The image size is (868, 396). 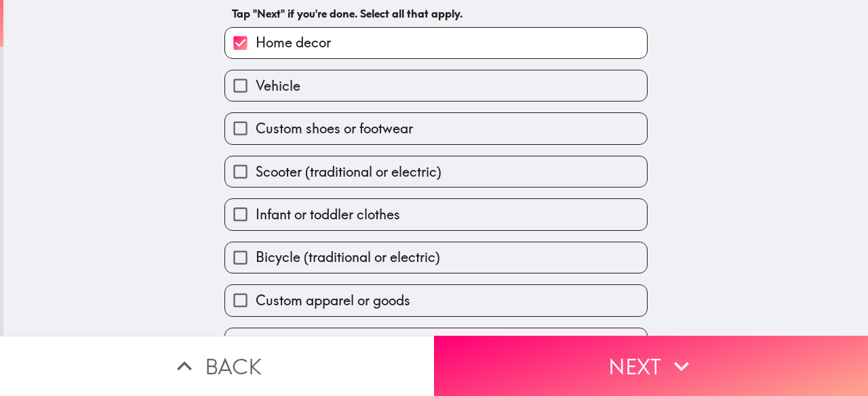 What do you see at coordinates (436, 171) in the screenshot?
I see `button: Scooter (traditional or electric)` at bounding box center [436, 171].